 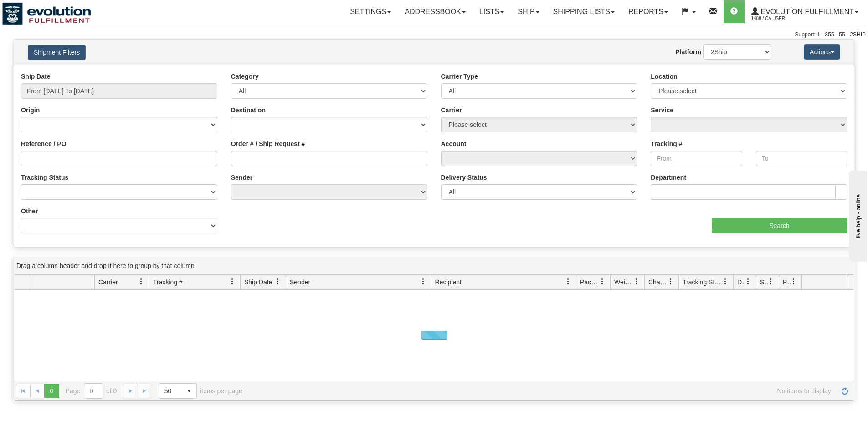 I want to click on label: Sender, so click(x=241, y=178).